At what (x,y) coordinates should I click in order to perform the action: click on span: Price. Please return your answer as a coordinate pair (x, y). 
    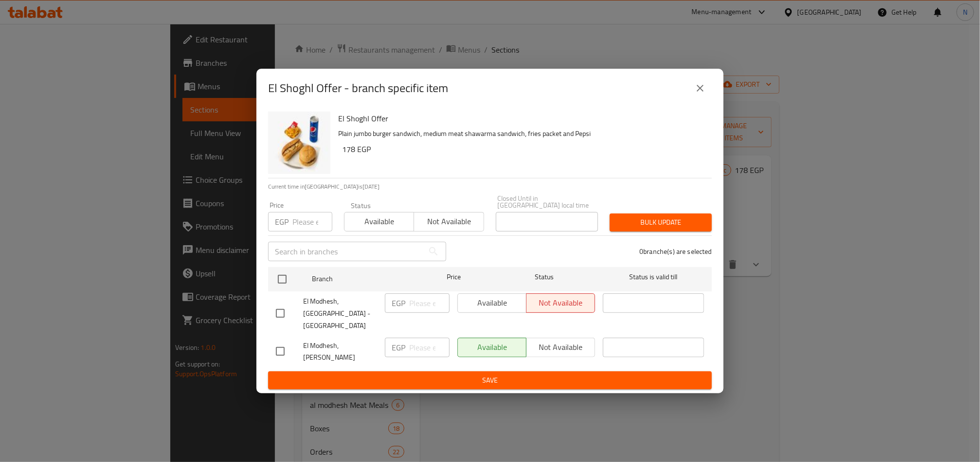
    Looking at the image, I should click on (454, 276).